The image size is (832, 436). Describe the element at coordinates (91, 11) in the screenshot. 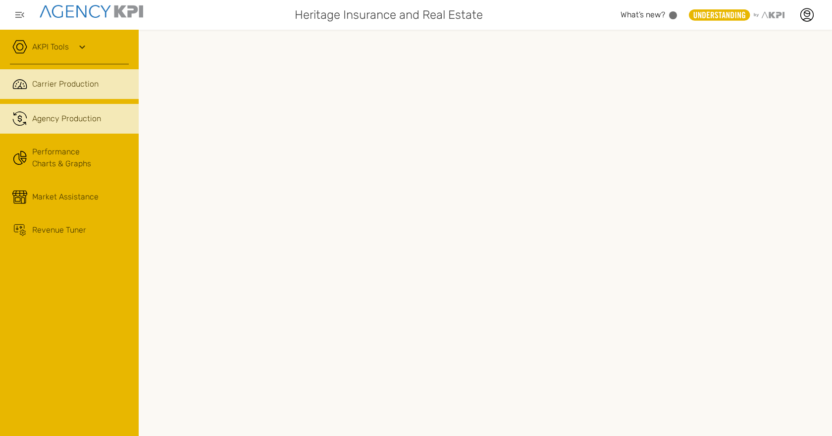

I see `img: agencykpi-logo-550x69-2d9e3fa8.png` at that location.